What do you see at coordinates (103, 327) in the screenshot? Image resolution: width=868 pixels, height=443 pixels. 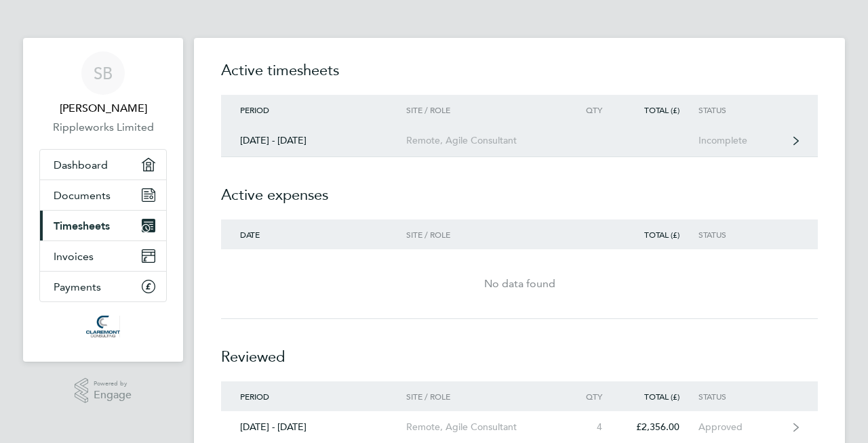 I see `a: Go to home page` at bounding box center [103, 327].